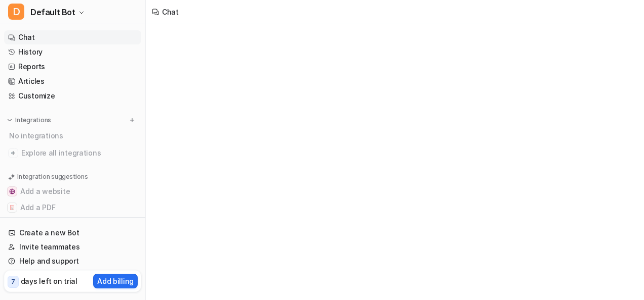 The image size is (644, 300). Describe the element at coordinates (12, 208) in the screenshot. I see `img: Add a PDF` at that location.